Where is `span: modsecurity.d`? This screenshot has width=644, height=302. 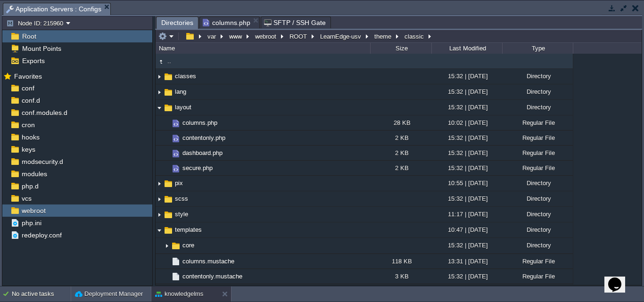 span: modsecurity.d is located at coordinates (42, 161).